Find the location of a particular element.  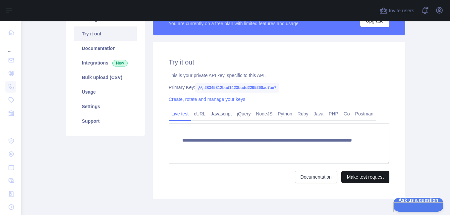

a: Postman is located at coordinates (364, 114).